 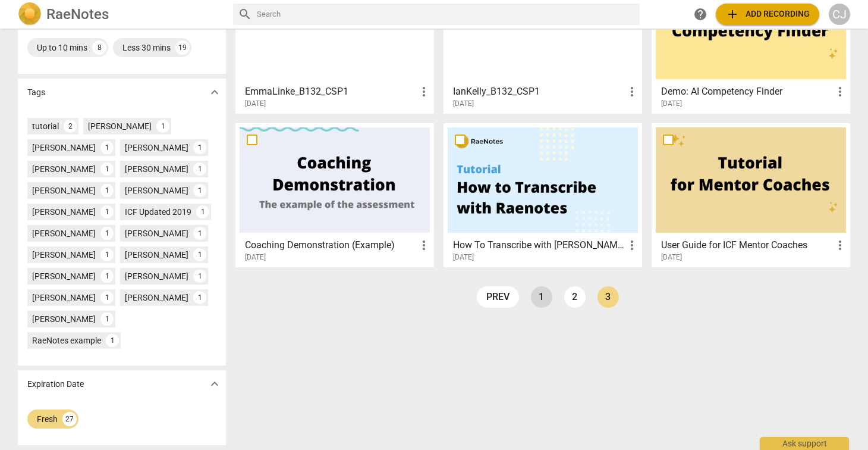 I want to click on div: 8, so click(x=99, y=47).